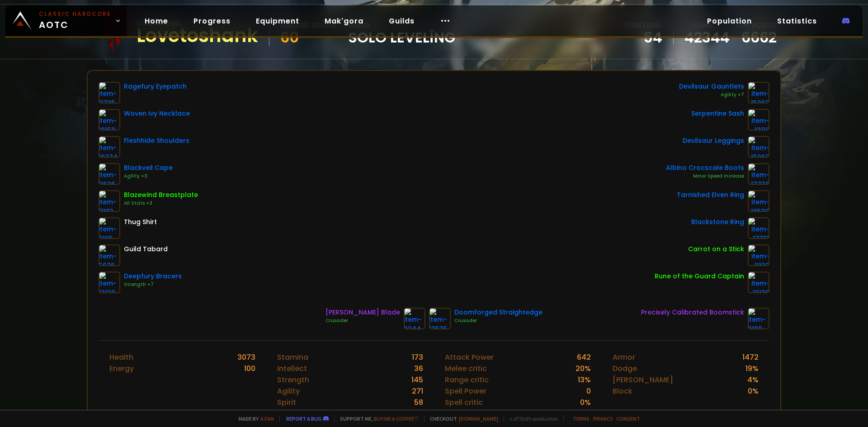 The image size is (868, 427). What do you see at coordinates (146, 250) in the screenshot?
I see `div: Guild Tabard` at bounding box center [146, 250].